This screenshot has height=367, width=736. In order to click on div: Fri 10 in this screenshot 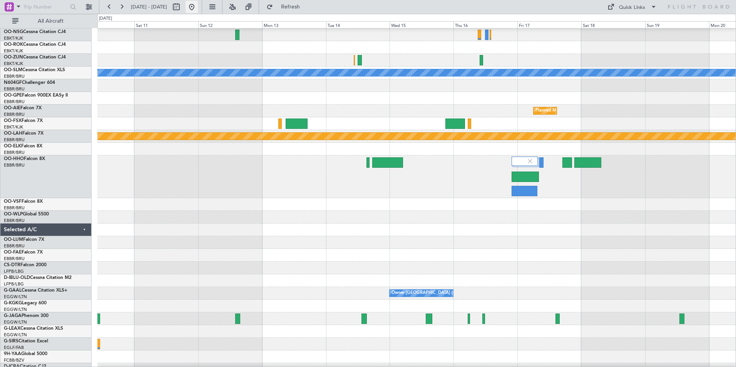, I will do `click(102, 25)`.